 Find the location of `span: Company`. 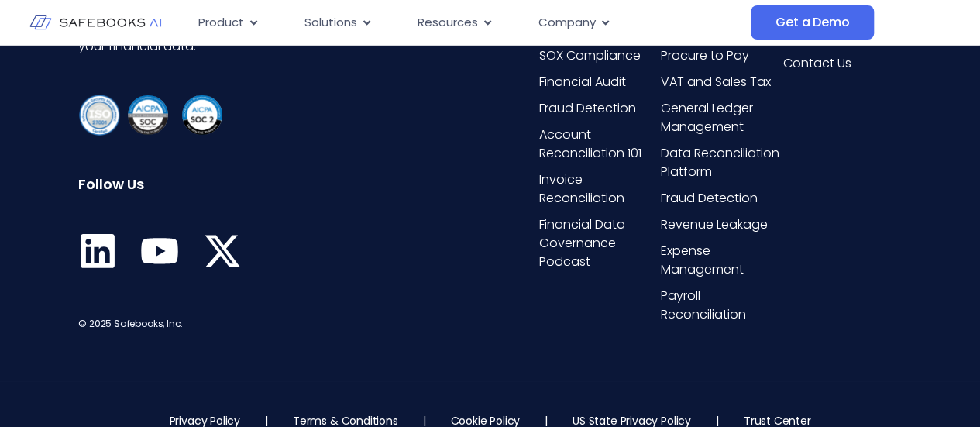

span: Company is located at coordinates (567, 22).